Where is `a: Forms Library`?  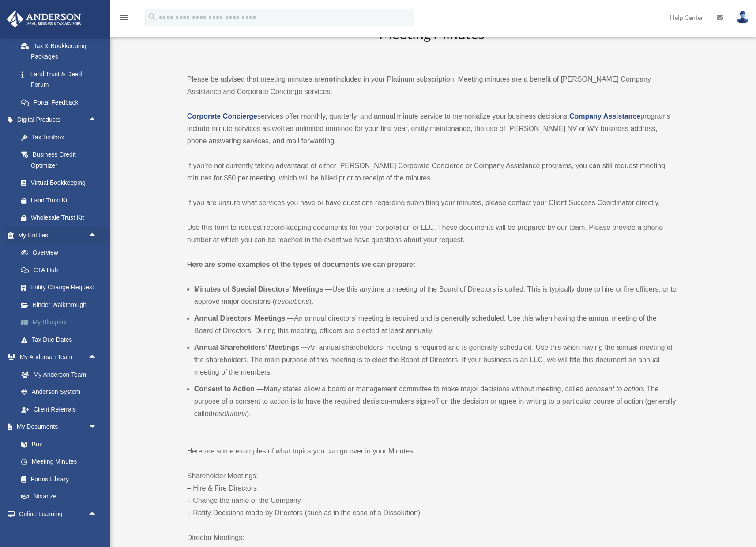 a: Forms Library is located at coordinates (61, 479).